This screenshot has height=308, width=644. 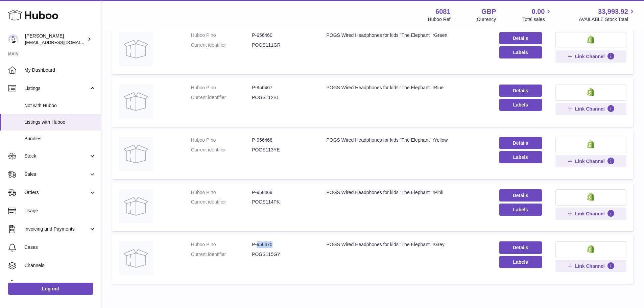 I want to click on span: Settings, so click(x=60, y=283).